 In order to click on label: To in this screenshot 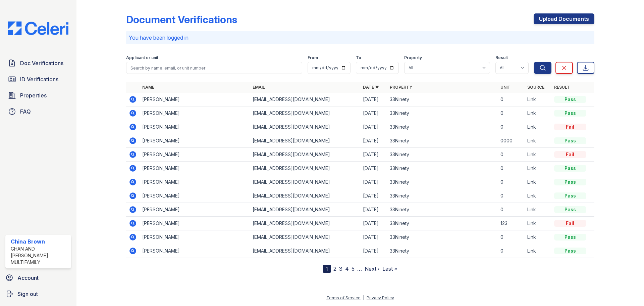, I will do `click(359, 58)`.